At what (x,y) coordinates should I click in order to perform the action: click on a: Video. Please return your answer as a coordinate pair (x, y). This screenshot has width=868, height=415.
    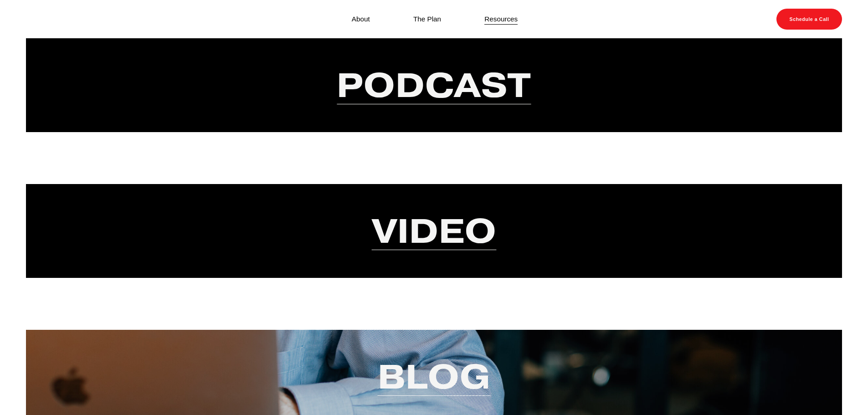
    Looking at the image, I should click on (434, 230).